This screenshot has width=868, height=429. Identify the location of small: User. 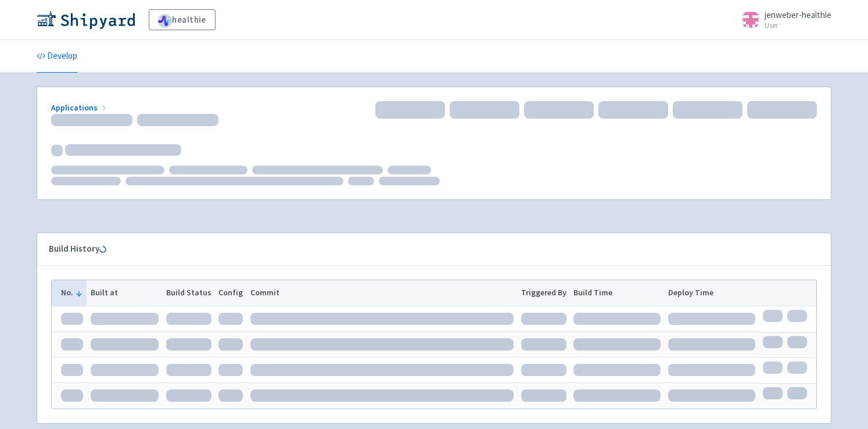
(797, 25).